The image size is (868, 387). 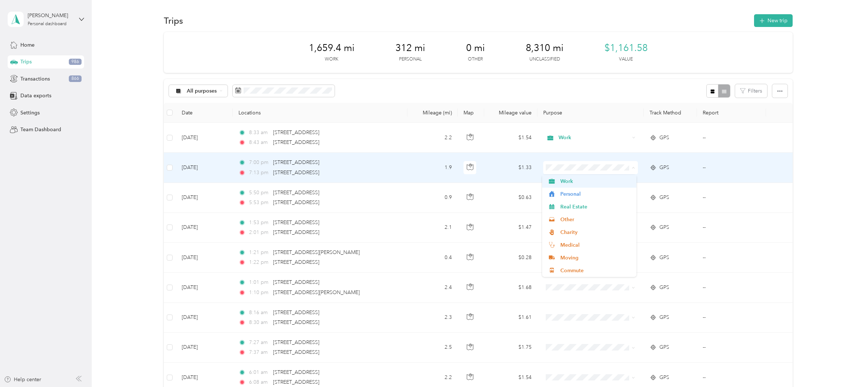 I want to click on span: 5:53 pm, so click(x=259, y=202).